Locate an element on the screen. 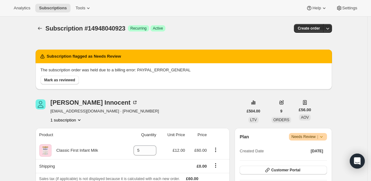 The width and height of the screenshot is (371, 181). button: Create order is located at coordinates (309, 28).